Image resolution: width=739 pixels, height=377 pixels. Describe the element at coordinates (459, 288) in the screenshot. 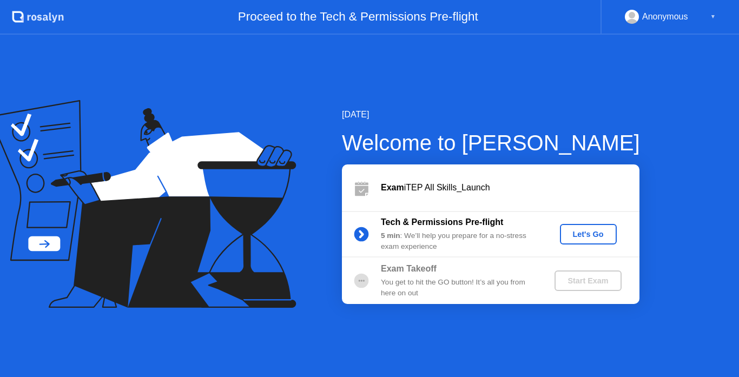

I see `div: You get to hit the GO button! It’s all you from here on out` at that location.